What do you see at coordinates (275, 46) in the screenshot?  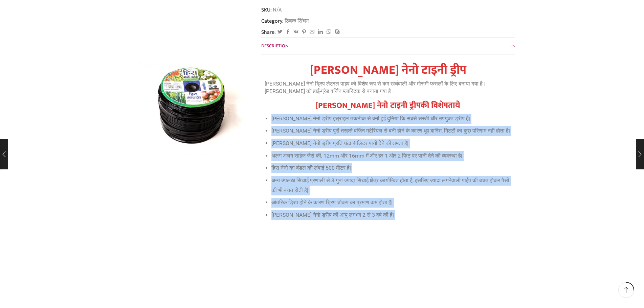 I see `span: Description` at bounding box center [275, 46].